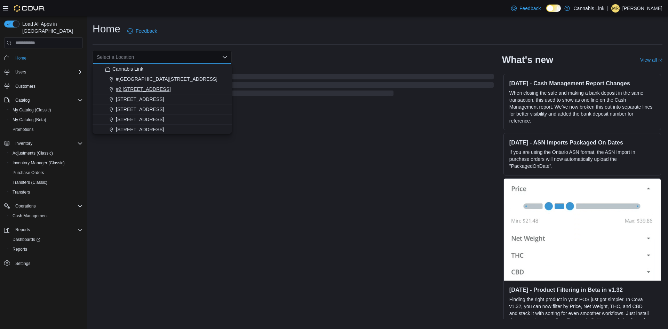  Describe the element at coordinates (162, 69) in the screenshot. I see `button: Cannabis Link` at that location.